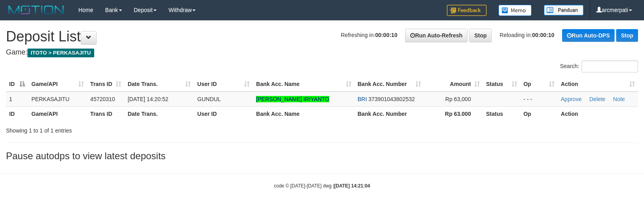 The width and height of the screenshot is (644, 205). What do you see at coordinates (539, 113) in the screenshot?
I see `th: Op` at bounding box center [539, 113].